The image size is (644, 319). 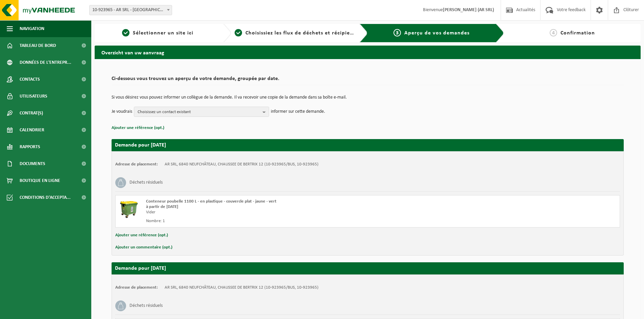 What do you see at coordinates (31, 113) in the screenshot?
I see `span: Contrat(s)` at bounding box center [31, 113].